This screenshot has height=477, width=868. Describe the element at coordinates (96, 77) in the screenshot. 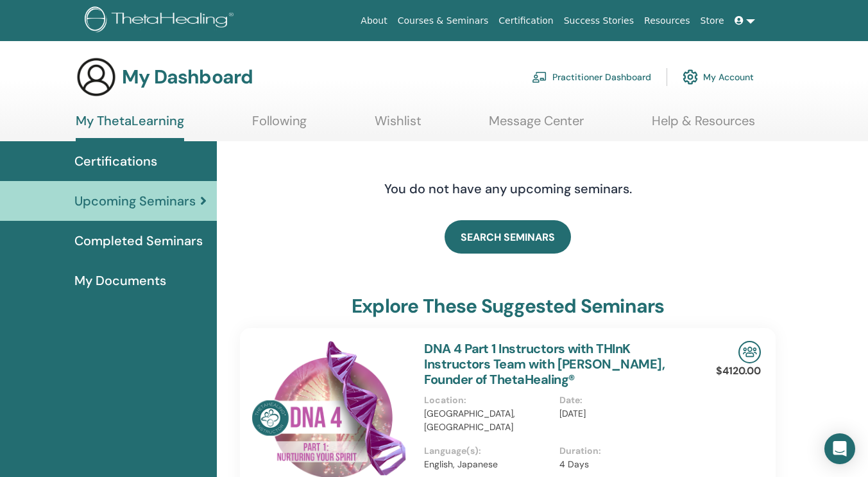

I see `img: generic-user-icon.jpg` at that location.